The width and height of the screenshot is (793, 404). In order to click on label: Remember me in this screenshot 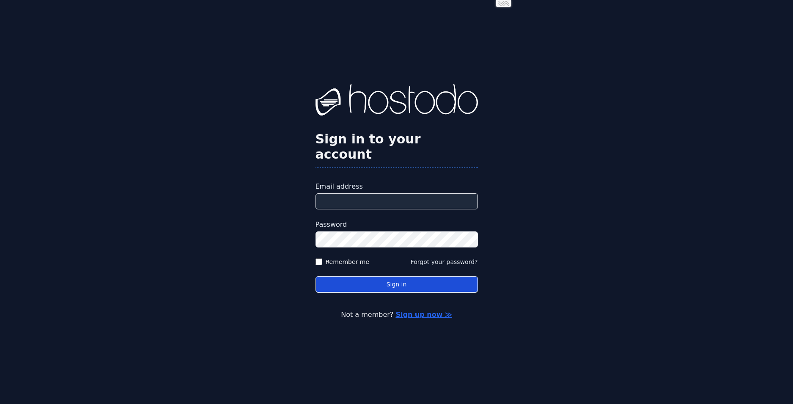, I will do `click(348, 262)`.